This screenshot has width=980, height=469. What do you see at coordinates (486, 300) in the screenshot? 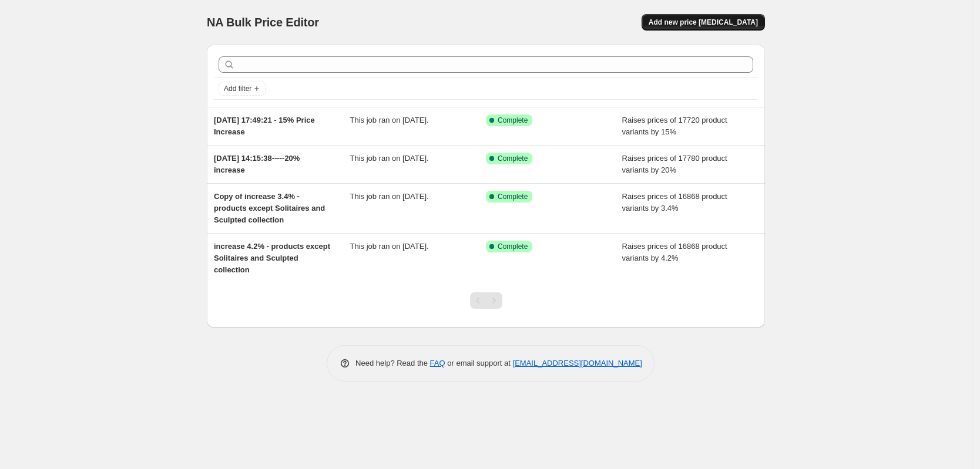
I see `nav: Pagination` at bounding box center [486, 300].